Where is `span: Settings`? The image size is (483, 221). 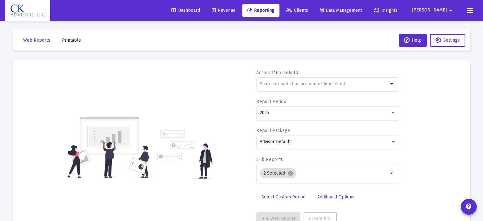
span: Settings is located at coordinates (452, 40).